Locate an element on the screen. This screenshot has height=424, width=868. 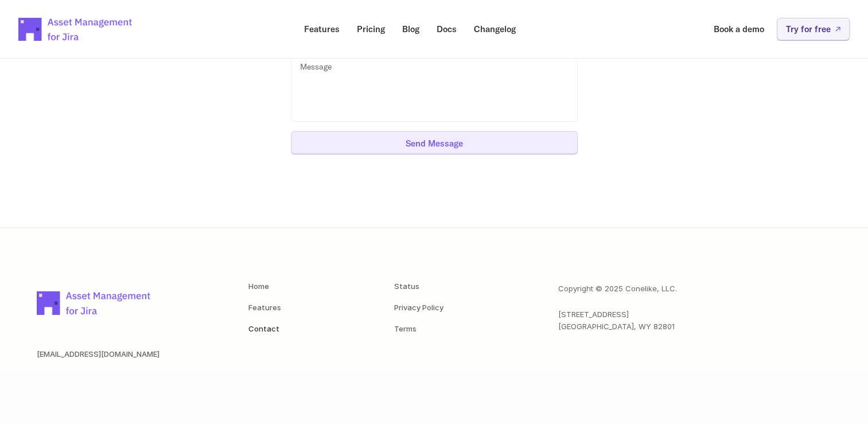
p: Try for free is located at coordinates (809, 28).